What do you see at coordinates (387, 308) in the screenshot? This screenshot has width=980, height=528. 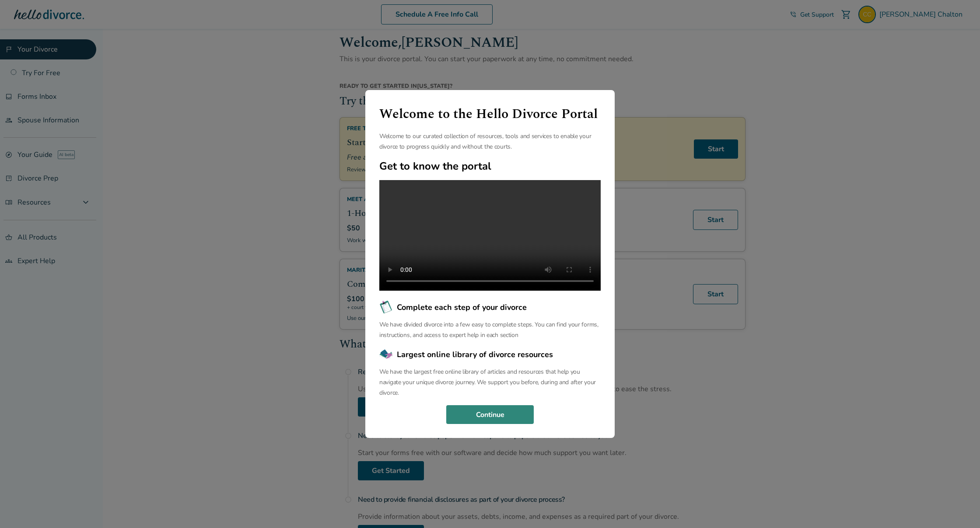 I see `img: Complete each step of your divorce` at bounding box center [387, 308].